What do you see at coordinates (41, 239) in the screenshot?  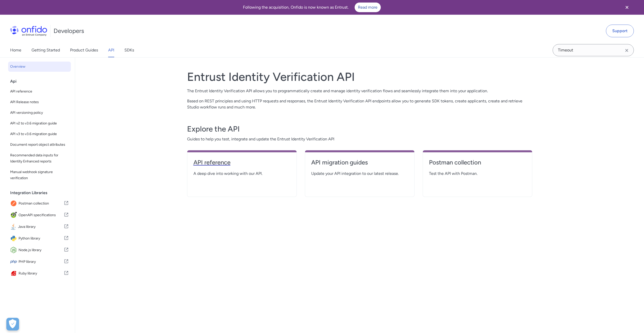 I see `span: Python library` at bounding box center [41, 239].